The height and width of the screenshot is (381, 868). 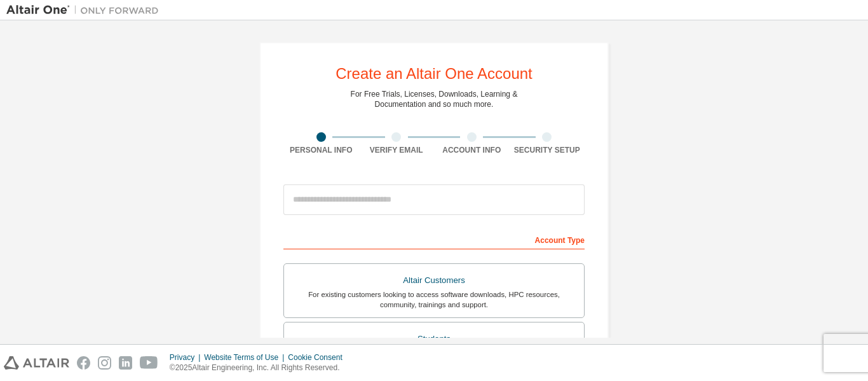 What do you see at coordinates (318, 357) in the screenshot?
I see `div: Cookie Consent` at bounding box center [318, 357].